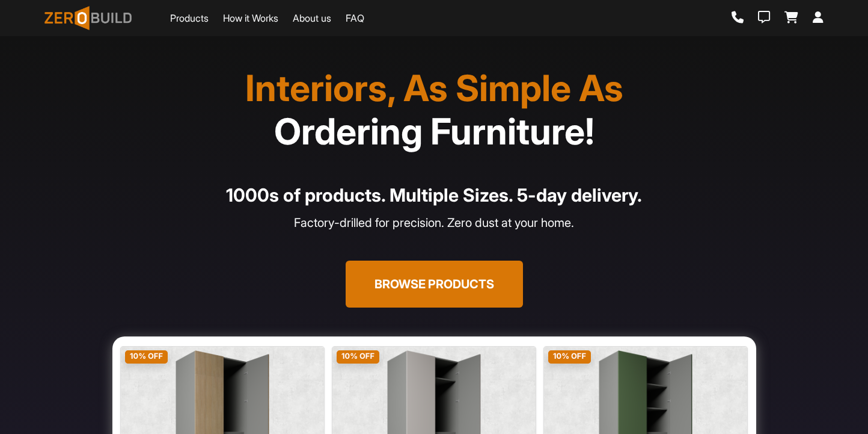 The image size is (868, 434). I want to click on a: FAQ, so click(354, 18).